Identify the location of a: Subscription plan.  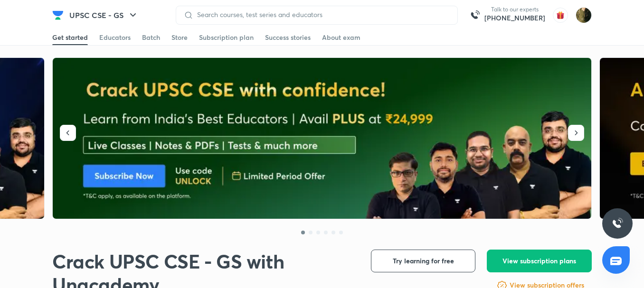
(226, 37).